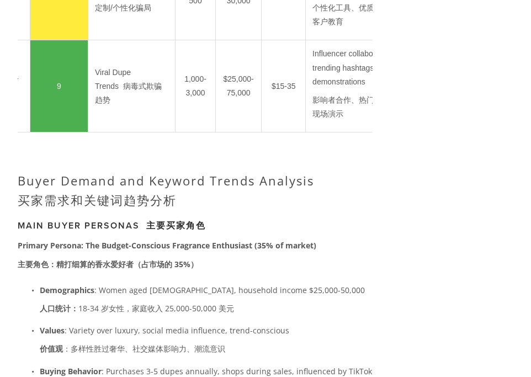 Image resolution: width=531 pixels, height=377 pixels. Describe the element at coordinates (176, 225) in the screenshot. I see `font: 主要买家角色` at that location.